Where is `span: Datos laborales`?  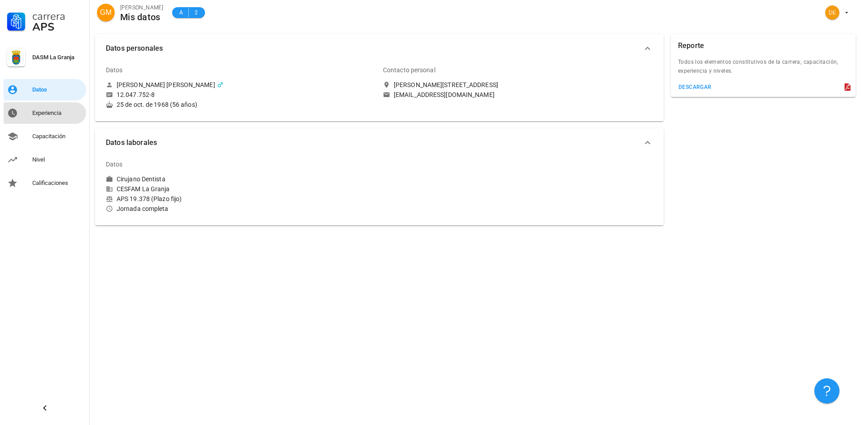
span: Datos laborales is located at coordinates (374, 143).